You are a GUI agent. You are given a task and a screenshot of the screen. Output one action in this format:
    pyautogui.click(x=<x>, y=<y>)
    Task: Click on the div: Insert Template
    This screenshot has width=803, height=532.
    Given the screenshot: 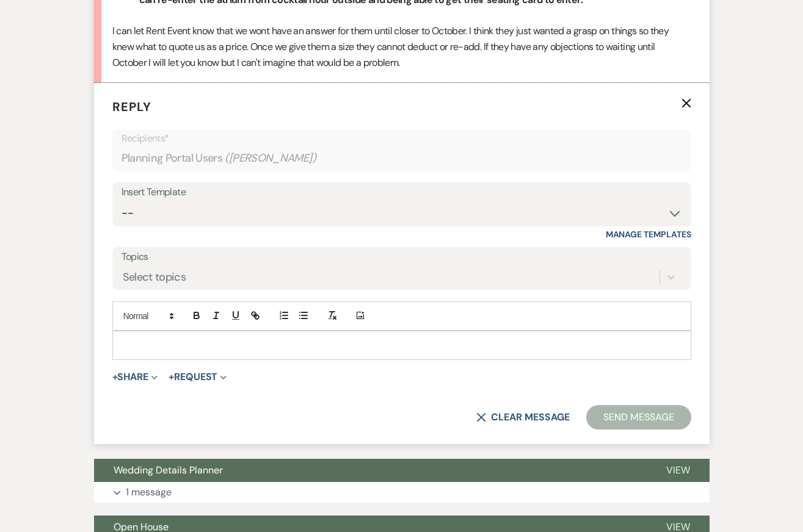 What is the action you would take?
    pyautogui.click(x=402, y=192)
    